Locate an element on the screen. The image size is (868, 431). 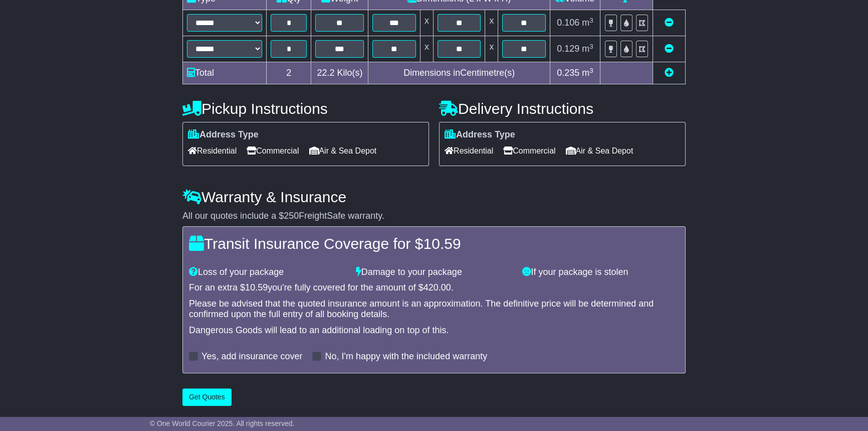
span: 250 is located at coordinates (291, 216).